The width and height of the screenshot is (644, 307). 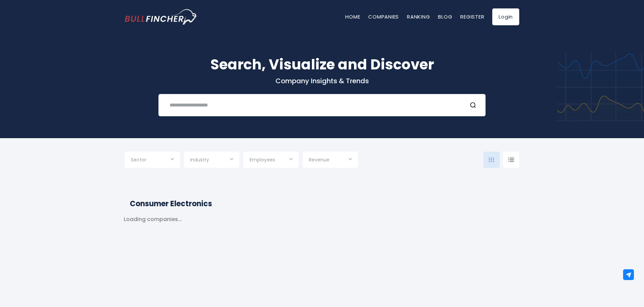 What do you see at coordinates (384, 16) in the screenshot?
I see `a: Companies` at bounding box center [384, 16].